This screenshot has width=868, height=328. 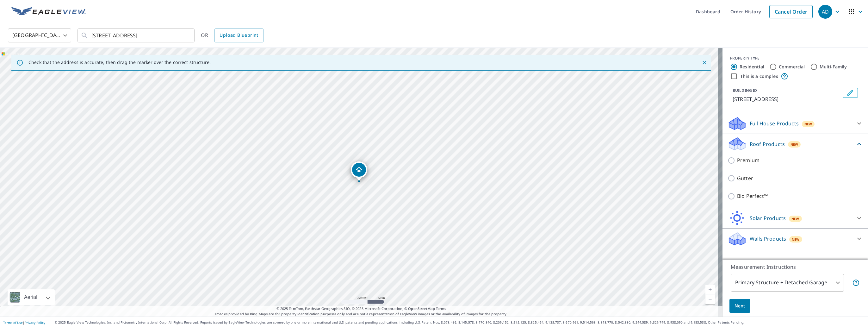 What do you see at coordinates (238, 35) in the screenshot?
I see `a: Upload Blueprint` at bounding box center [238, 35].